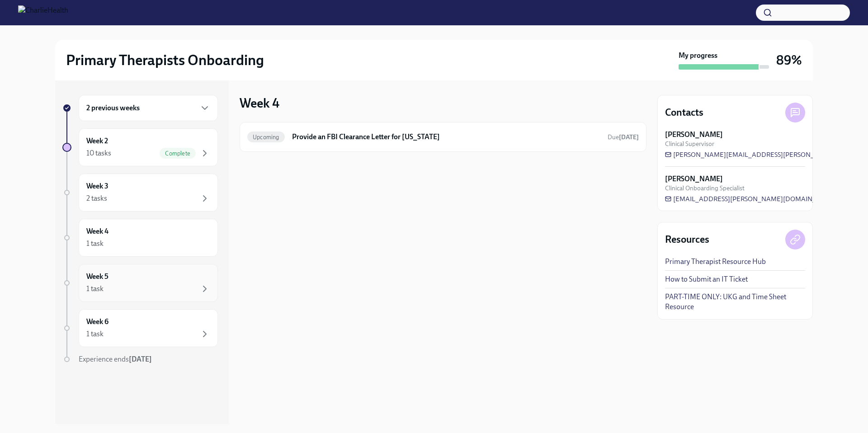 The height and width of the screenshot is (433, 868). Describe the element at coordinates (99, 153) in the screenshot. I see `div: 10 tasks` at that location.